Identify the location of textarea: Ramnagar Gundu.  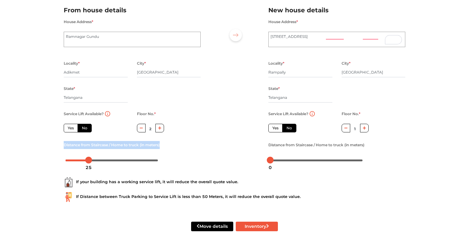
(132, 39).